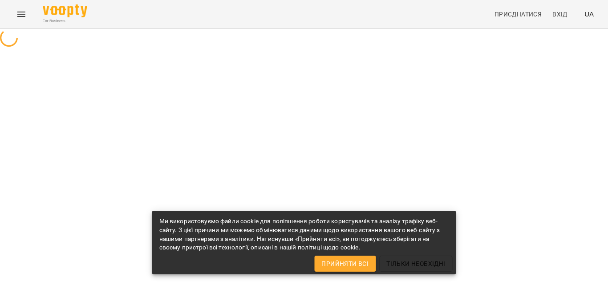 The height and width of the screenshot is (285, 608). I want to click on span: For Business, so click(65, 21).